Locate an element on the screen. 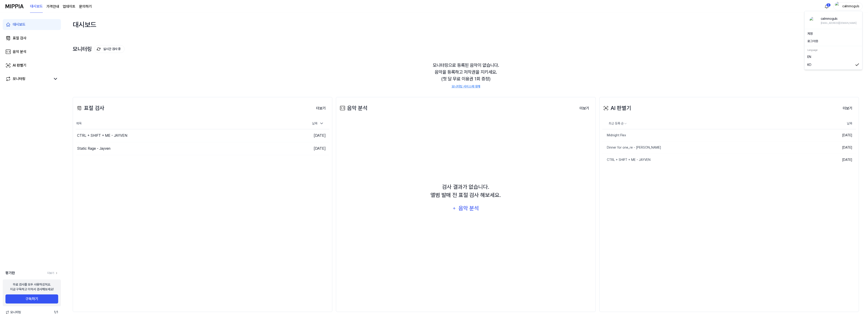 The height and width of the screenshot is (321, 868). div: profilecalmmoguls is located at coordinates (833, 40).